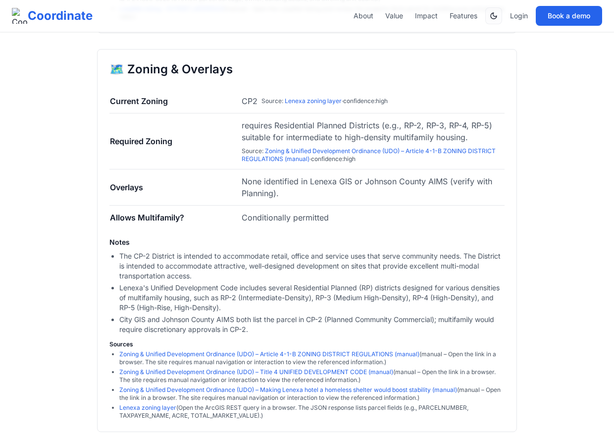  I want to click on a: Features, so click(463, 16).